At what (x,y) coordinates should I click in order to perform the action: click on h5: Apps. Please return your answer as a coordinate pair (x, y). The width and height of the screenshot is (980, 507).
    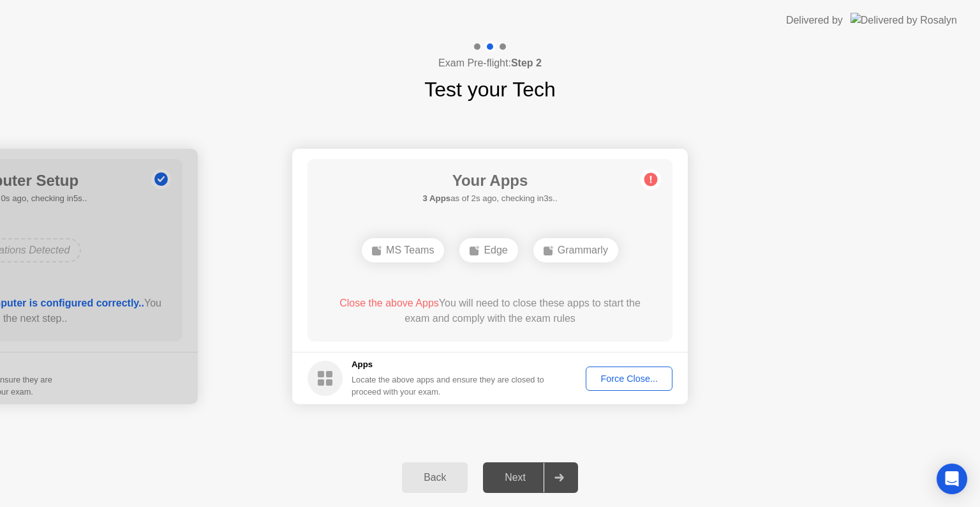
    Looking at the image, I should click on (448, 364).